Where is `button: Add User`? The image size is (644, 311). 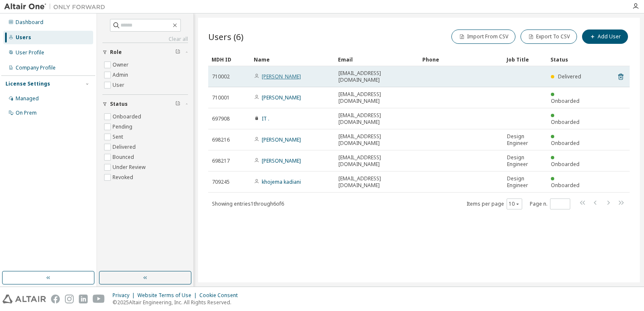
button: Add User is located at coordinates (605, 36).